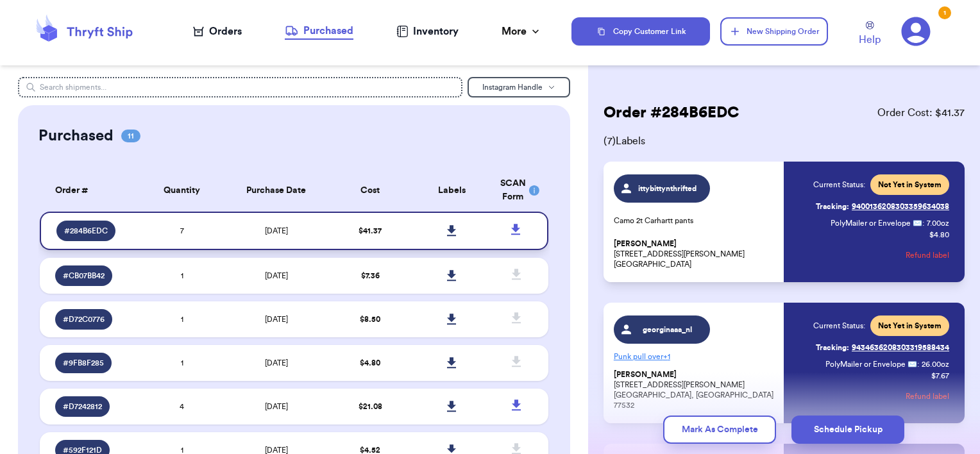 The width and height of the screenshot is (980, 454). I want to click on a: Help, so click(870, 34).